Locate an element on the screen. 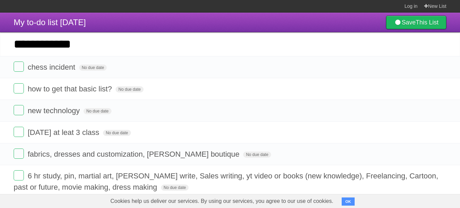 This screenshot has height=208, width=460. span: how to get that basic list? is located at coordinates (71, 89).